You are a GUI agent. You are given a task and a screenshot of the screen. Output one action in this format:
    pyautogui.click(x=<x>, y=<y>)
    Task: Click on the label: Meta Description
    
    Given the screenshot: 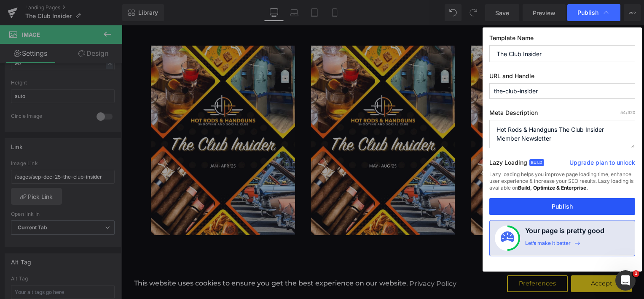 What is the action you would take?
    pyautogui.click(x=562, y=114)
    